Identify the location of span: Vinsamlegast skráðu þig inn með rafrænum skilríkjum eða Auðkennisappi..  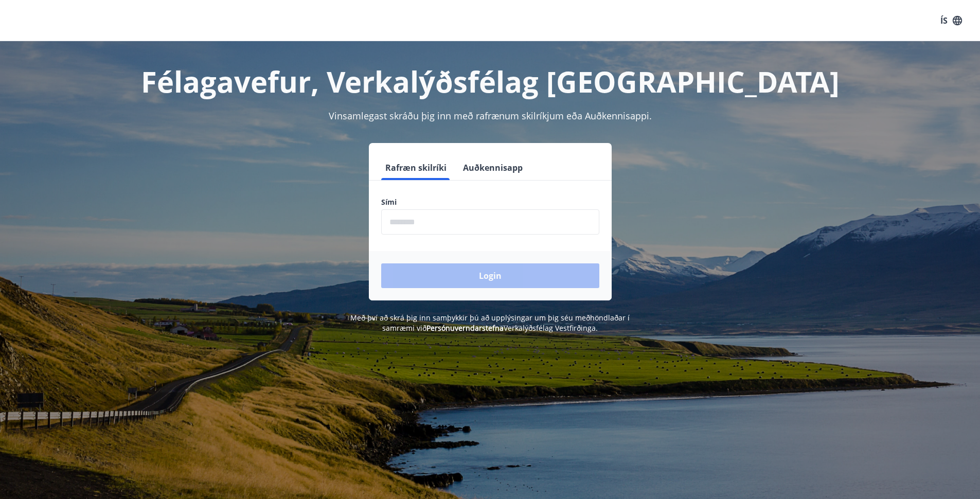
(490, 116).